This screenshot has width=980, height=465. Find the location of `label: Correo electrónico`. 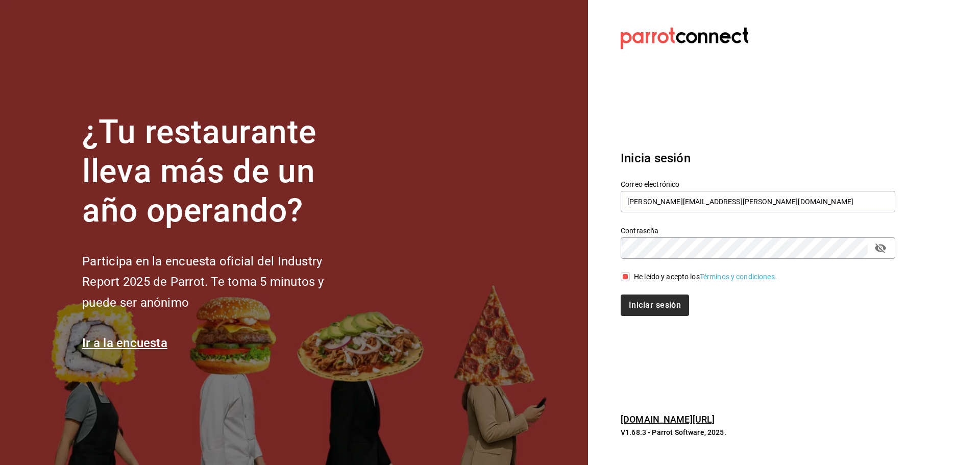

label: Correo electrónico is located at coordinates (758, 184).